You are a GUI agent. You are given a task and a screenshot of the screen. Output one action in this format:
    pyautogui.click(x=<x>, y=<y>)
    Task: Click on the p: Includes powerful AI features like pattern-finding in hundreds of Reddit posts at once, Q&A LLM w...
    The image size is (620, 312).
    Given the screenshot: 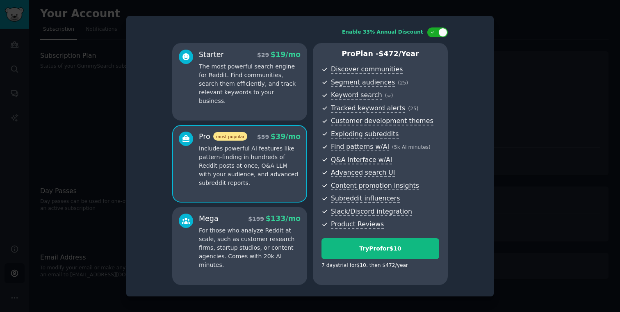 What is the action you would take?
    pyautogui.click(x=250, y=166)
    